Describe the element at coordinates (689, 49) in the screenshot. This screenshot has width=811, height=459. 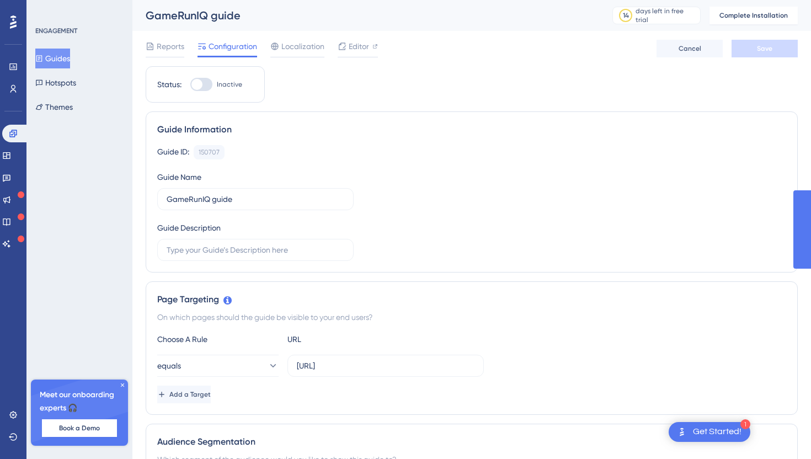
I see `span: Cancel` at that location.